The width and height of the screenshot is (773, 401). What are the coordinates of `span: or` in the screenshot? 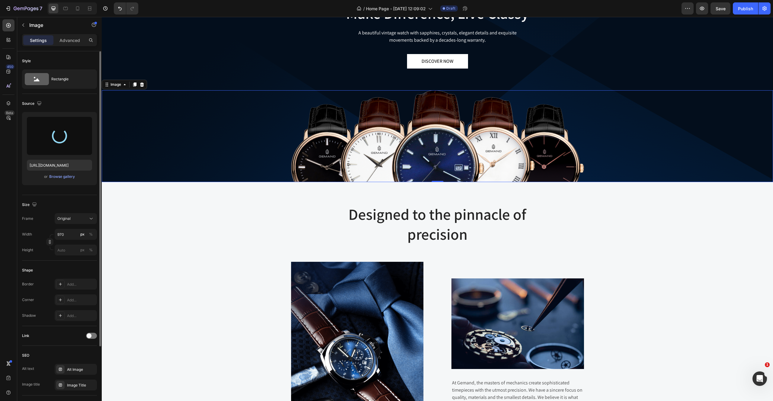 It's located at (46, 177).